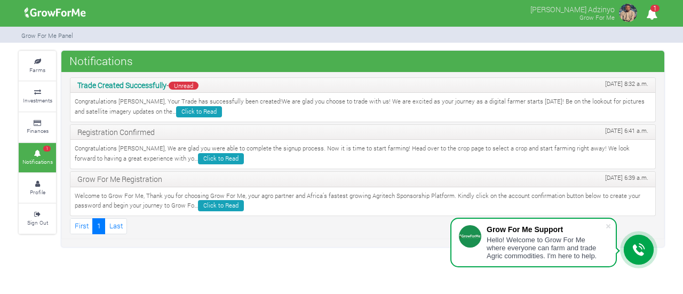  Describe the element at coordinates (363, 179) in the screenshot. I see `p: Grow For Me Registration` at that location.